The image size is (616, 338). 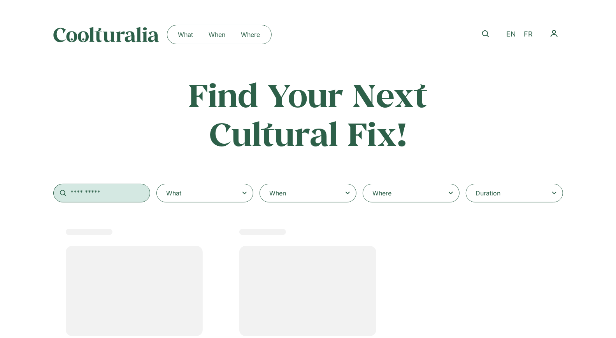 I want to click on a: EN, so click(x=511, y=34).